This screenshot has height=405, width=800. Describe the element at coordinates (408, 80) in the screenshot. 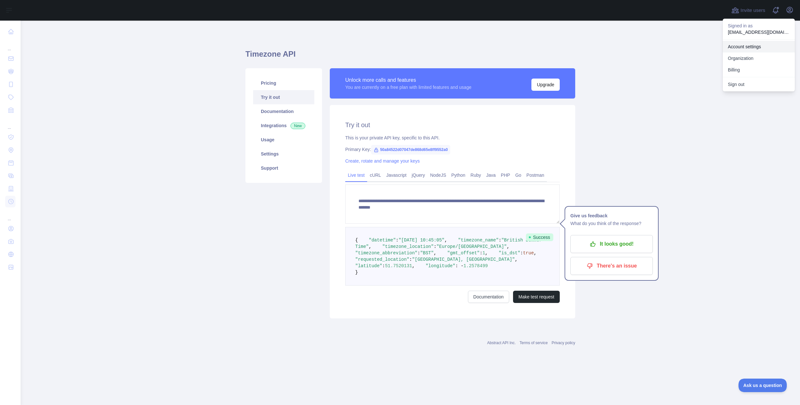

I see `div: Unlock more calls and features` at that location.